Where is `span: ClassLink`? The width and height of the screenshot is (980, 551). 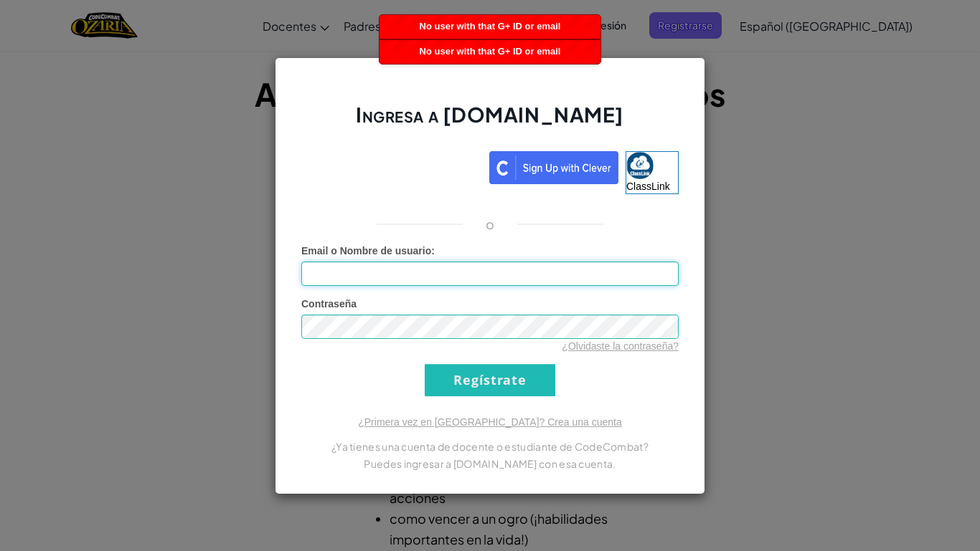
span: ClassLink is located at coordinates (648, 186).